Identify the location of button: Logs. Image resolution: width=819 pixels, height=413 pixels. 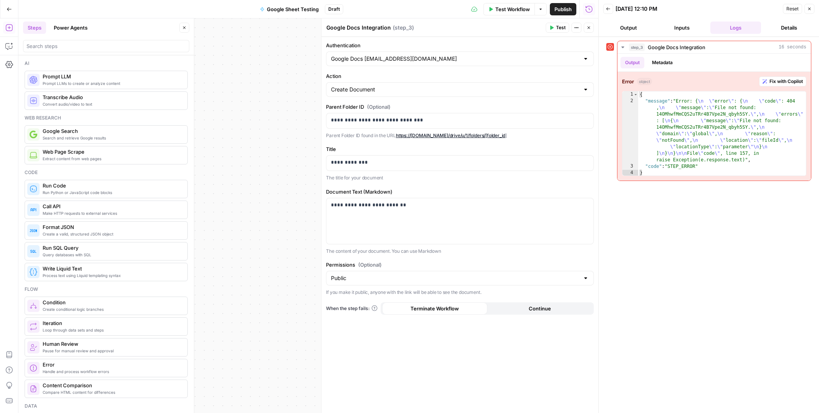
(735, 28).